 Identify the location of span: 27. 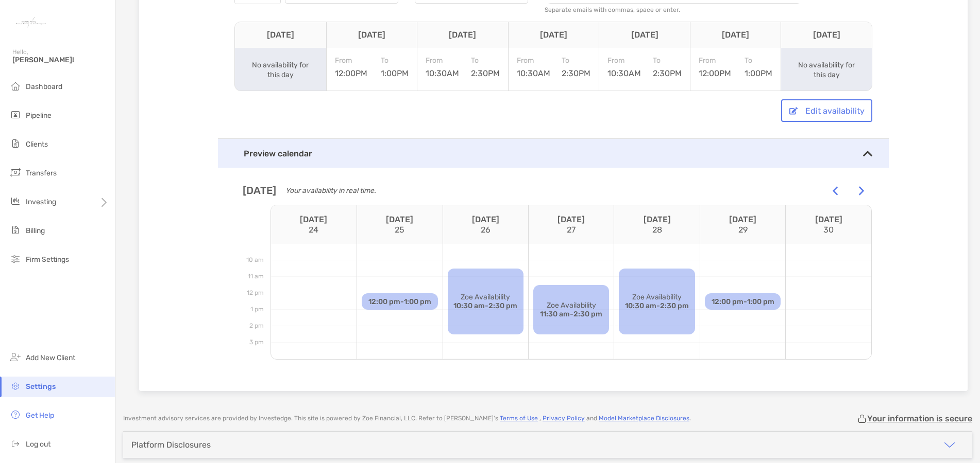
(571, 230).